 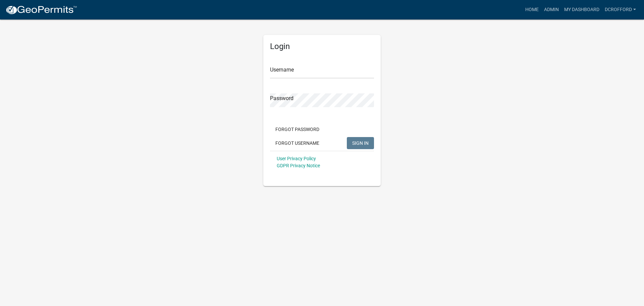 I want to click on a: GDPR Privacy Notice, so click(x=298, y=166).